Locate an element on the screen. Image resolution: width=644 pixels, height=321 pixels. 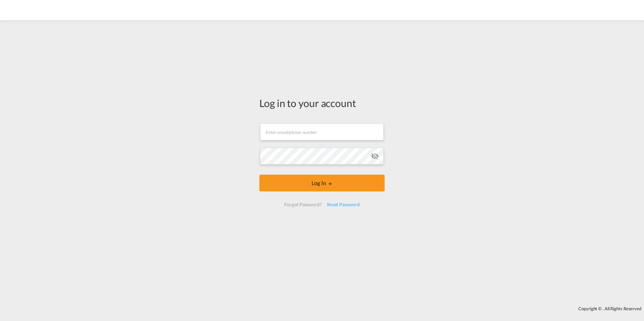
button: LOGIN is located at coordinates (322, 183).